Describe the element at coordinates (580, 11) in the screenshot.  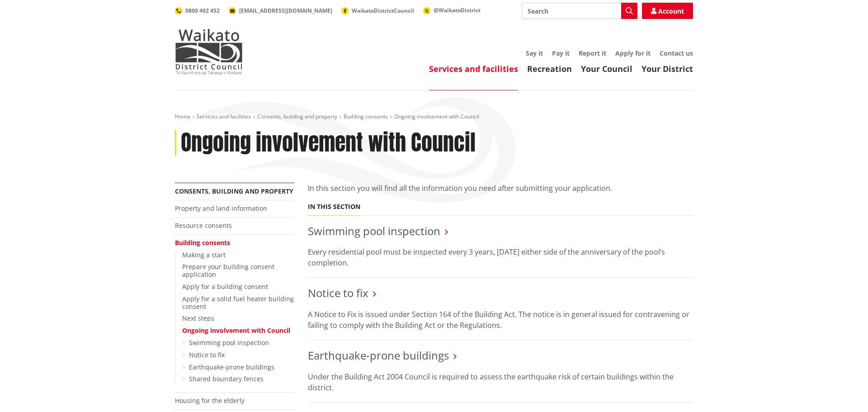
I see `input: Search input` at that location.